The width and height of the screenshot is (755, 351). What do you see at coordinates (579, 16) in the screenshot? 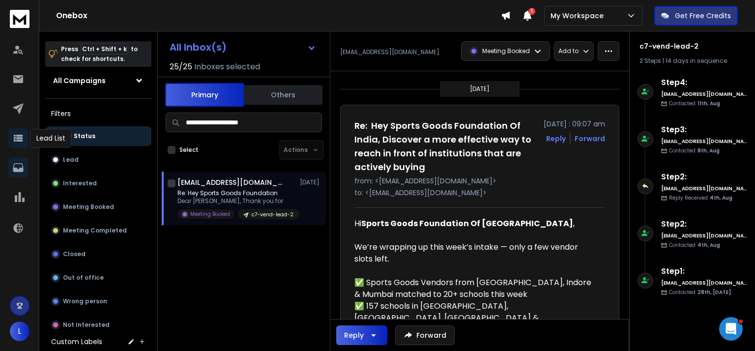
I see `p: My Workspace` at bounding box center [579, 16].